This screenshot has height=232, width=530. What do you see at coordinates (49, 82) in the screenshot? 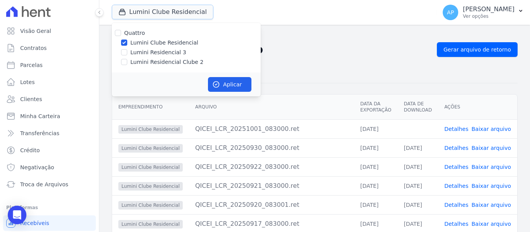
I see `a: Lotes` at bounding box center [49, 82].